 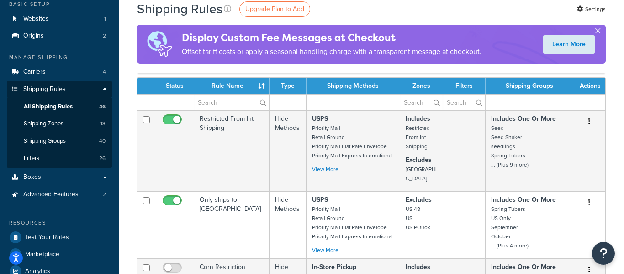 I want to click on li: Test Your Rates, so click(x=59, y=237).